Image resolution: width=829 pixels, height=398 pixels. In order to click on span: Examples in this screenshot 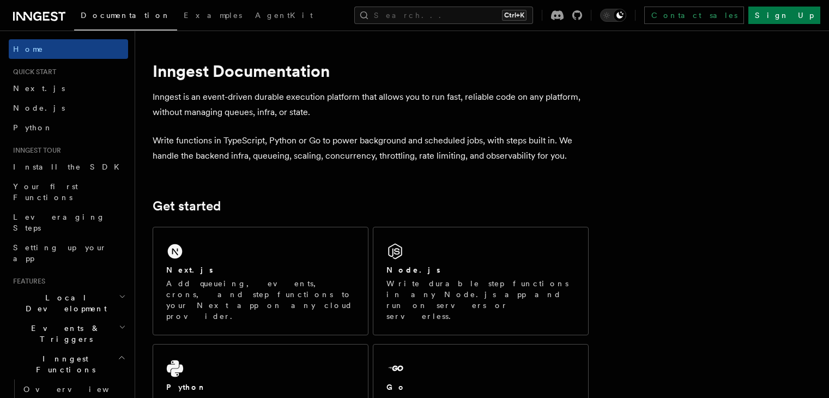, I will do `click(212, 15)`.